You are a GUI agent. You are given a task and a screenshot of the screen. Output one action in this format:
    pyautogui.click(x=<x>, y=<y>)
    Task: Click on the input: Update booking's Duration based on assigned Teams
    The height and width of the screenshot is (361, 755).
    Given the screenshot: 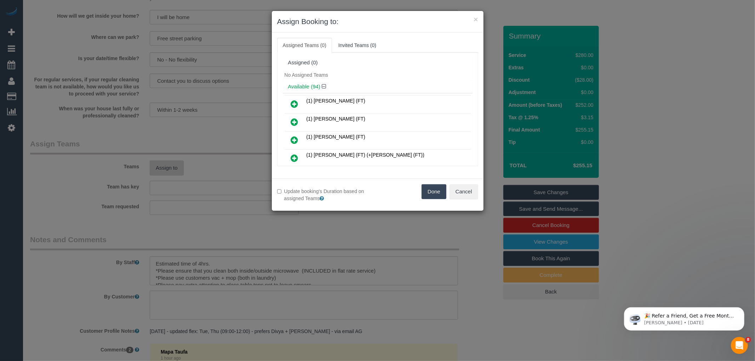 What is the action you would take?
    pyautogui.click(x=279, y=191)
    